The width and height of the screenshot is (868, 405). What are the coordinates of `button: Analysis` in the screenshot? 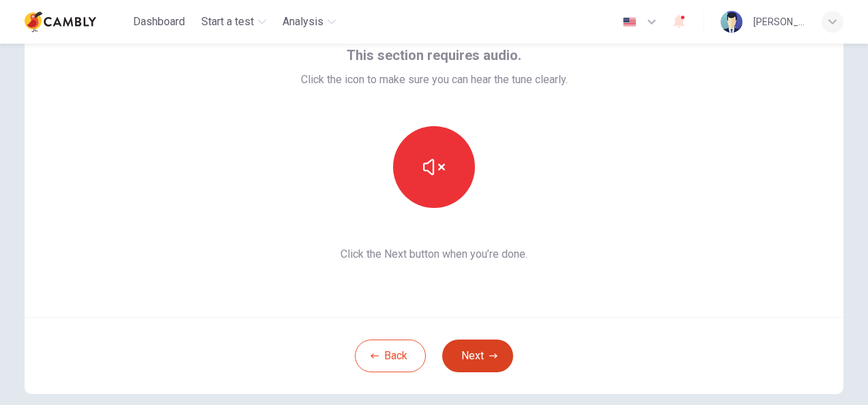 It's located at (309, 22).